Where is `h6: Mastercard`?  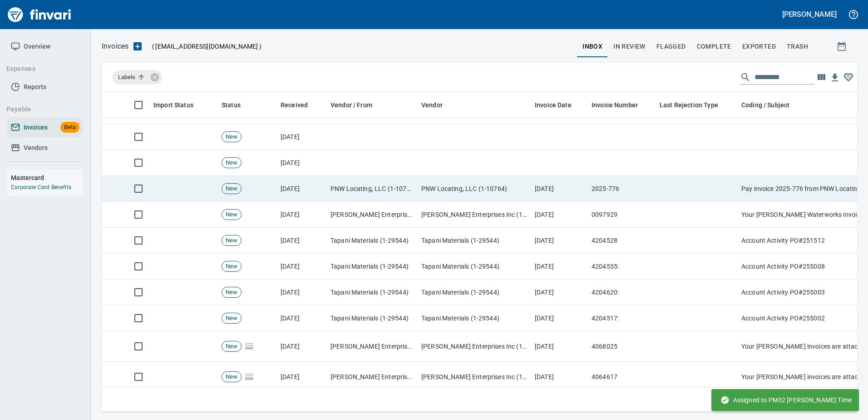
h6: Mastercard is located at coordinates (47, 177).